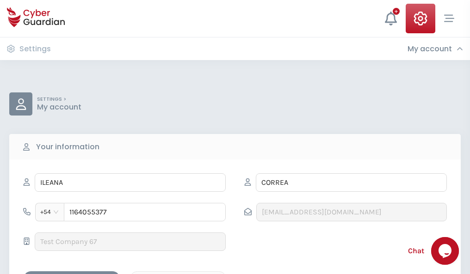 The width and height of the screenshot is (470, 274). I want to click on b: Your information, so click(68, 147).